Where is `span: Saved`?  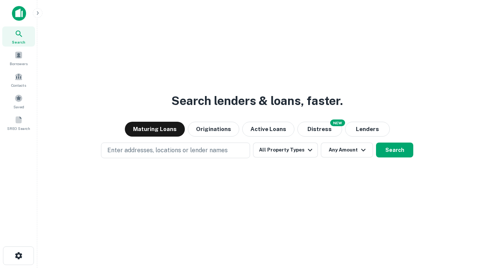 span: Saved is located at coordinates (19, 107).